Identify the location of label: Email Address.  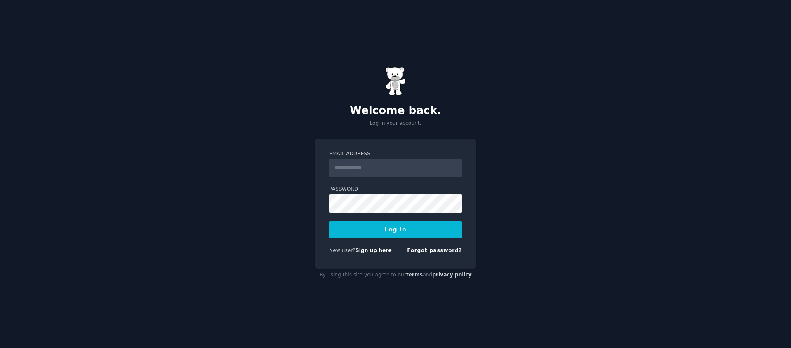
(395, 154).